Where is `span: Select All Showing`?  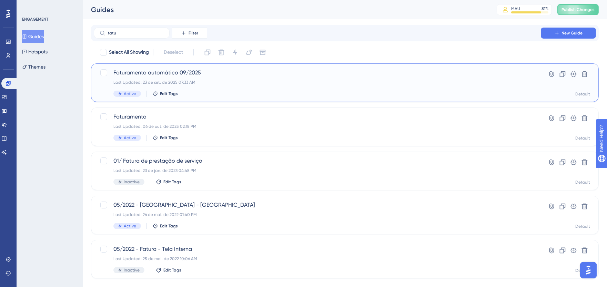
span: Select All Showing is located at coordinates (129, 52).